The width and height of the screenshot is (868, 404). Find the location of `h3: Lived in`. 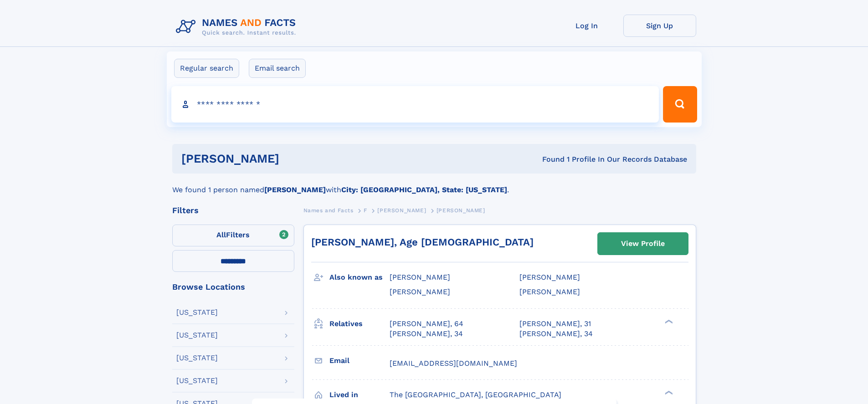

h3: Lived in is located at coordinates (359, 395).